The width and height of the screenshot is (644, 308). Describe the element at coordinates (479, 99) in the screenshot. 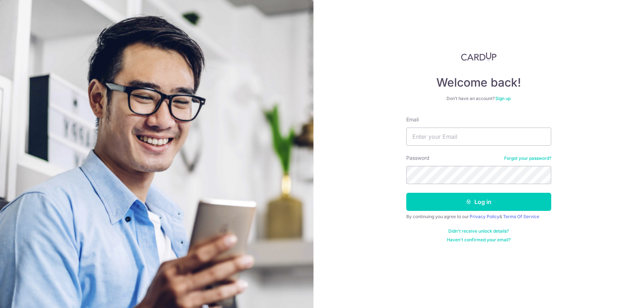

I see `div: Don’t have an account?` at that location.